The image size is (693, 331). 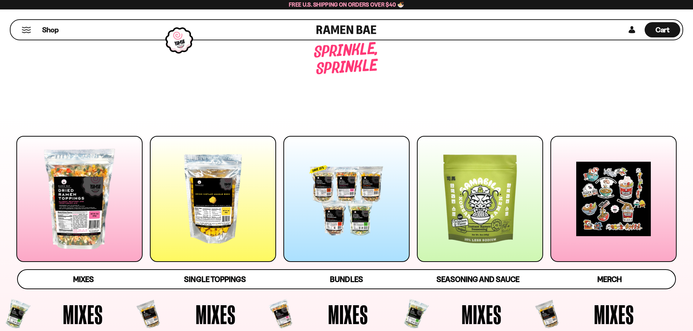 What do you see at coordinates (215, 279) in the screenshot?
I see `span: Single Toppings` at bounding box center [215, 279].